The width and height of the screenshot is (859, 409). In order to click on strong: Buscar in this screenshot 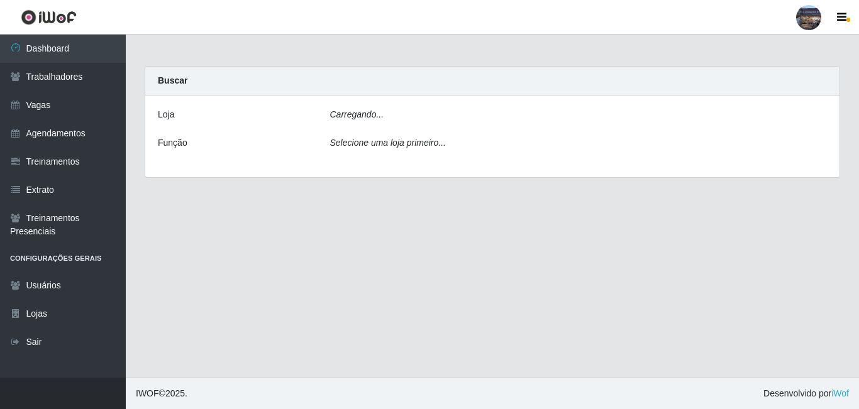, I will do `click(172, 80)`.